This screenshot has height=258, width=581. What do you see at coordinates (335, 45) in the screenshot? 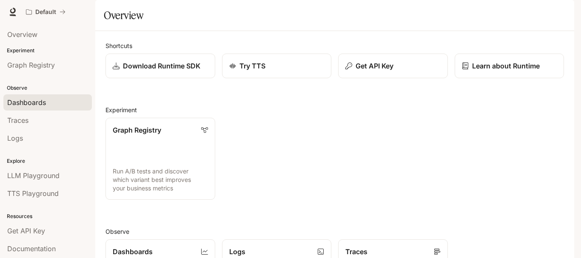
I see `h2: Shortcuts` at bounding box center [335, 45].